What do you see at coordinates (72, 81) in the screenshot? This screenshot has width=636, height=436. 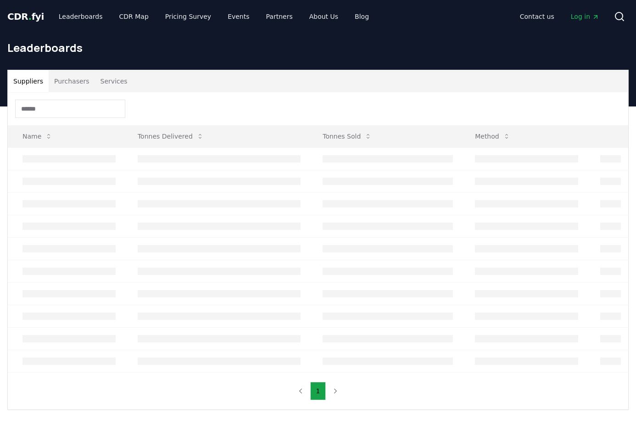 I see `button: Purchasers` at bounding box center [72, 81].